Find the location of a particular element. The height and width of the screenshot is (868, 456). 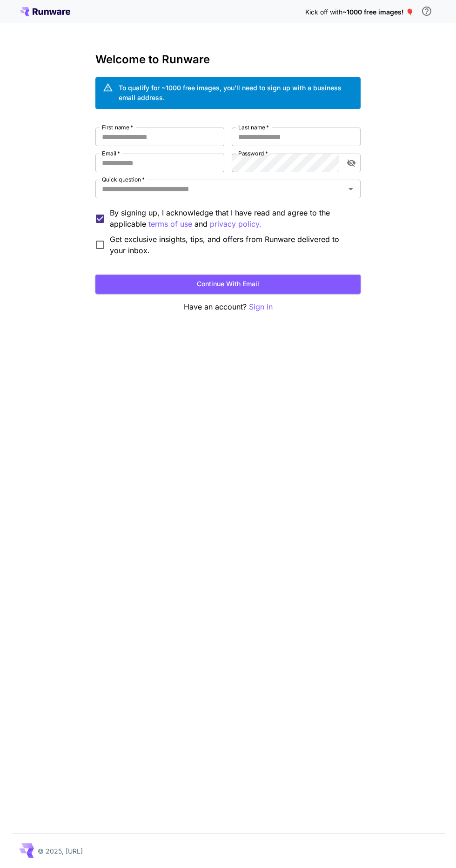

button: By signing up, I acknowledge that I have read and agree to the applicable and privacy policy. is located at coordinates (171, 224).